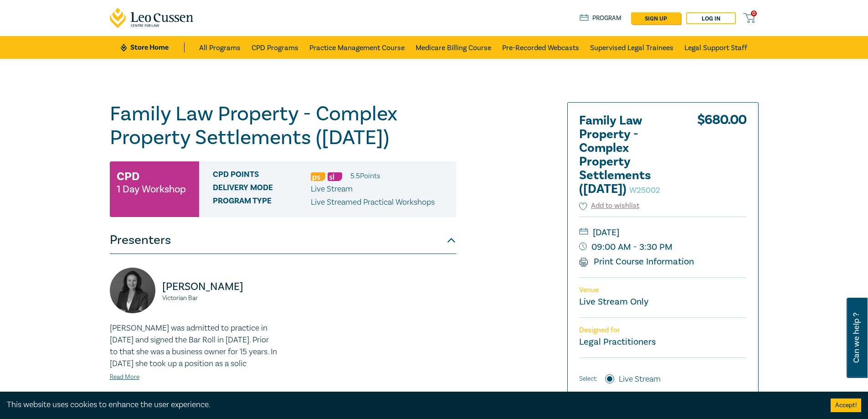 Image resolution: width=868 pixels, height=419 pixels. What do you see at coordinates (609, 206) in the screenshot?
I see `button: Add to wishlist` at bounding box center [609, 206].